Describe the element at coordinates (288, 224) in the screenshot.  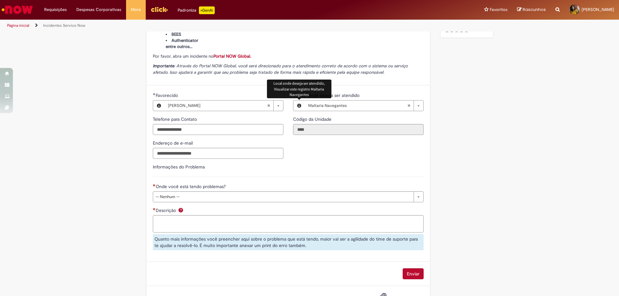
I see `textarea: Descrição` at that location.